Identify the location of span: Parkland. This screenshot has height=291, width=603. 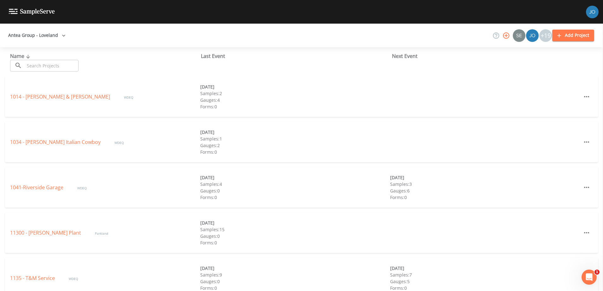
(102, 234).